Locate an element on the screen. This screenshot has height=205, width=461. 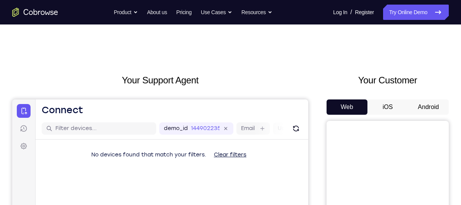
h2: Your Customer is located at coordinates (388, 80).